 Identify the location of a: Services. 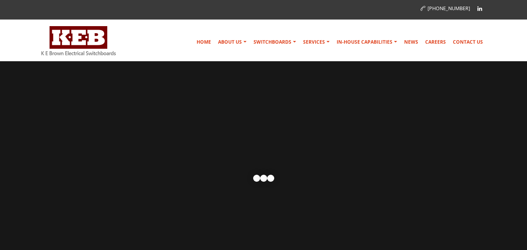
(317, 42).